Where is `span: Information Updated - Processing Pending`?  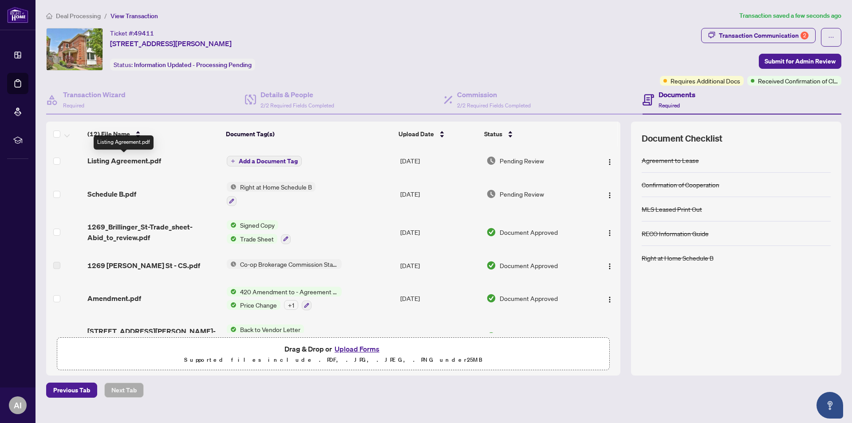 span: Information Updated - Processing Pending is located at coordinates (193, 65).